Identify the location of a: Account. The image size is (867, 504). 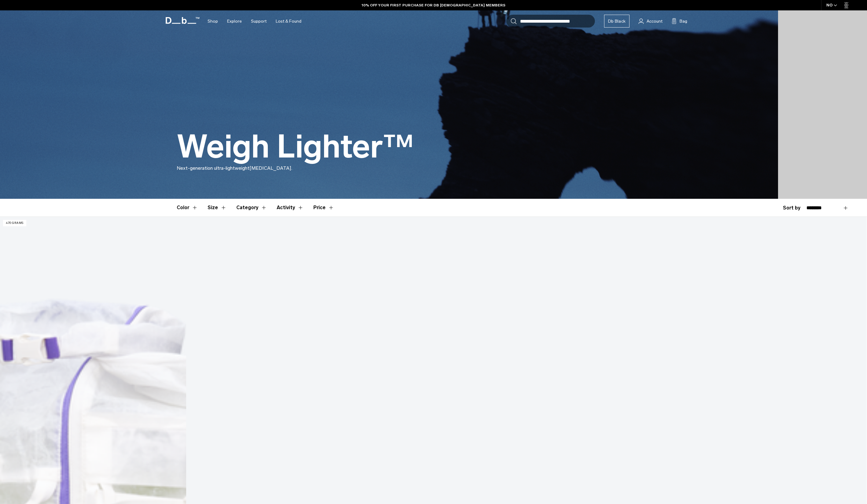
(650, 21).